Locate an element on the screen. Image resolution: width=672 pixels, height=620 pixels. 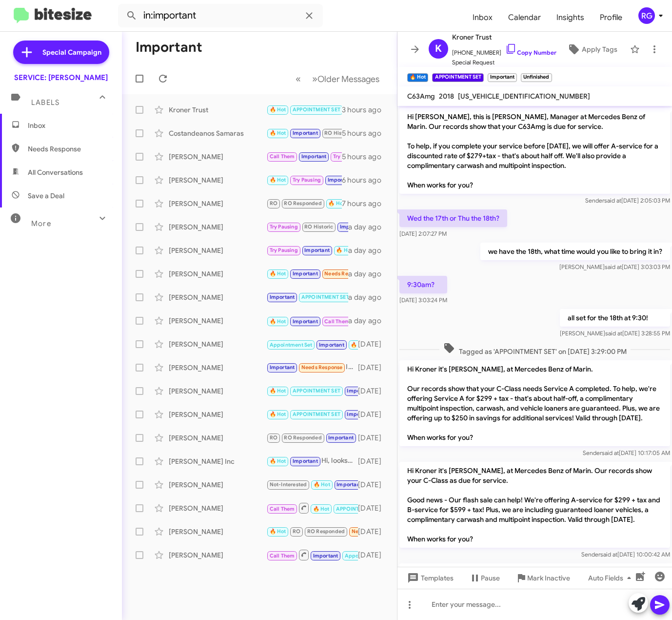
div: I have requested the past work details of history on several occasions, but I have yet to receive... is located at coordinates (312, 368).